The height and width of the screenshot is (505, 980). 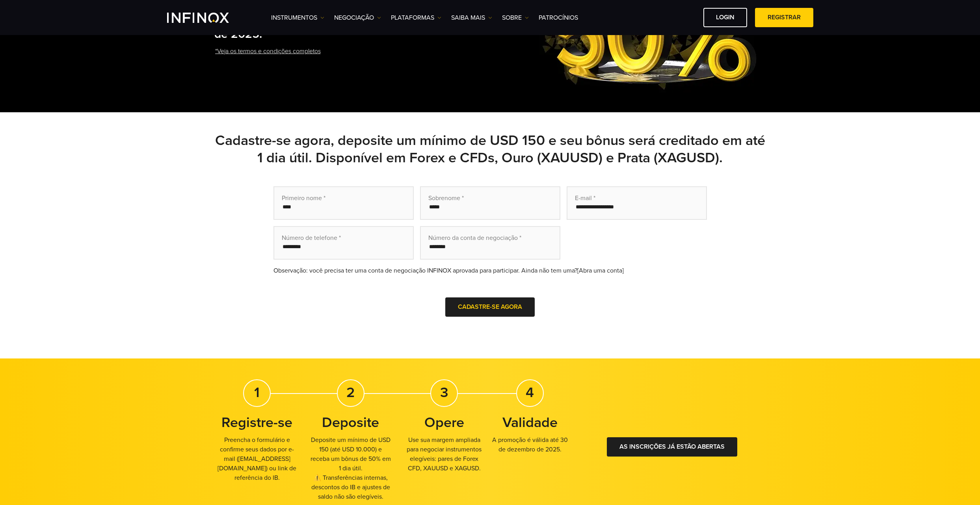 What do you see at coordinates (257, 392) in the screenshot?
I see `strong: 1` at bounding box center [257, 392].